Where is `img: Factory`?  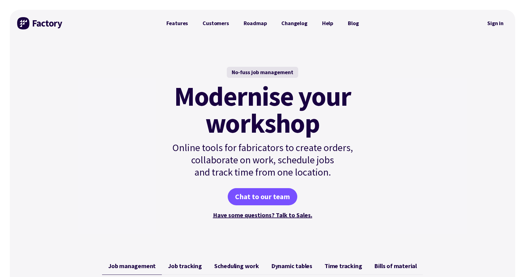
img: Factory is located at coordinates (40, 23).